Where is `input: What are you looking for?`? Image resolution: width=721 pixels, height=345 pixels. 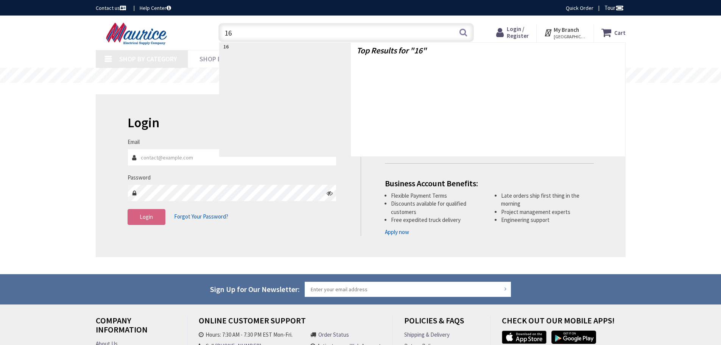
input: What are you looking for? is located at coordinates (346, 33).